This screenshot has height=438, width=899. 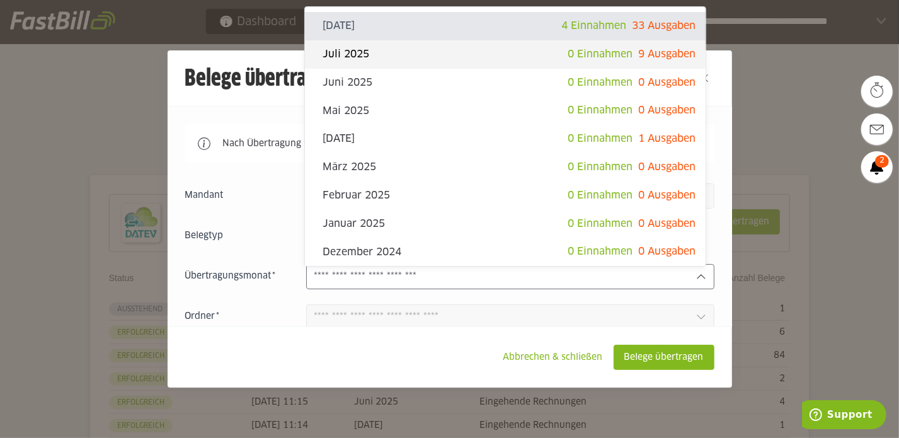 I want to click on span: Support, so click(x=48, y=14).